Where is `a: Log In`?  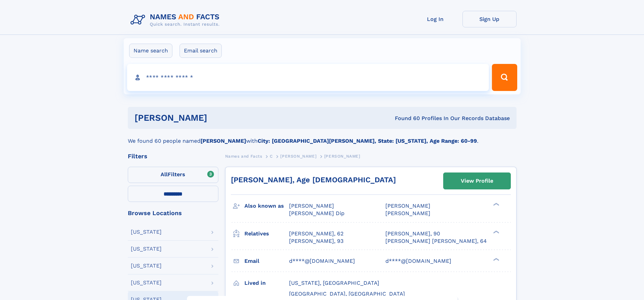 a: Log In is located at coordinates (436, 19).